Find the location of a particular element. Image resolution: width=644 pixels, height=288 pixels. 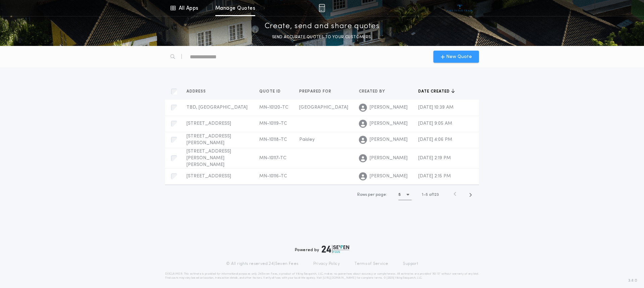

img: img is located at coordinates (322, 8).